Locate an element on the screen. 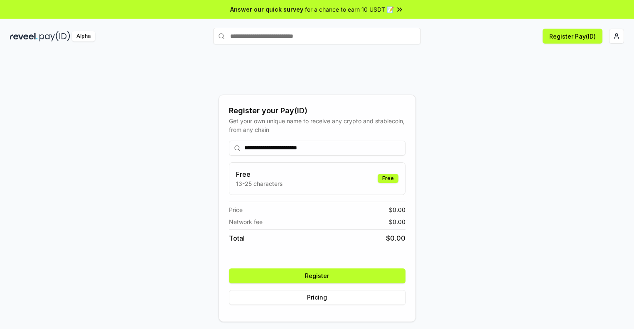 The image size is (634, 329). div: Get your own unique name to receive any crypto and stablecoin, from any chain is located at coordinates (317, 125).